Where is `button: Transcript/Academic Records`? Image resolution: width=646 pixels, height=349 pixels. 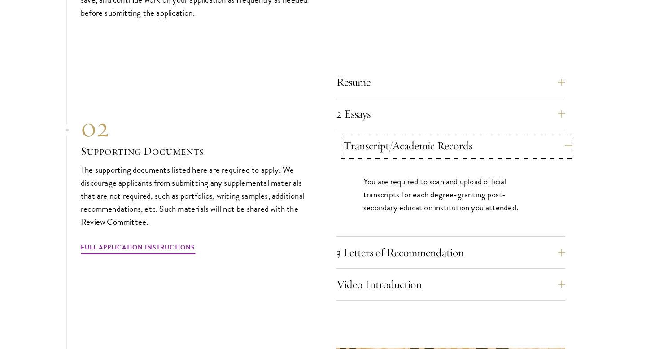
button: Transcript/Academic Records is located at coordinates (457, 146).